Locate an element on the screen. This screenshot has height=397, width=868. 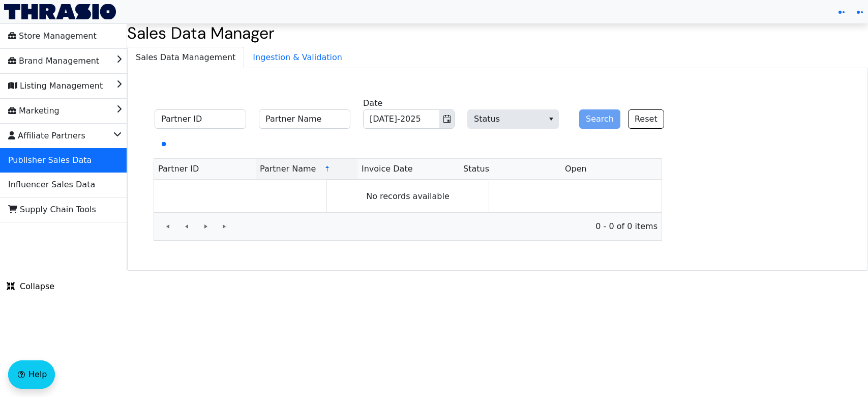
span: Ingestion & Validation is located at coordinates (297, 58).